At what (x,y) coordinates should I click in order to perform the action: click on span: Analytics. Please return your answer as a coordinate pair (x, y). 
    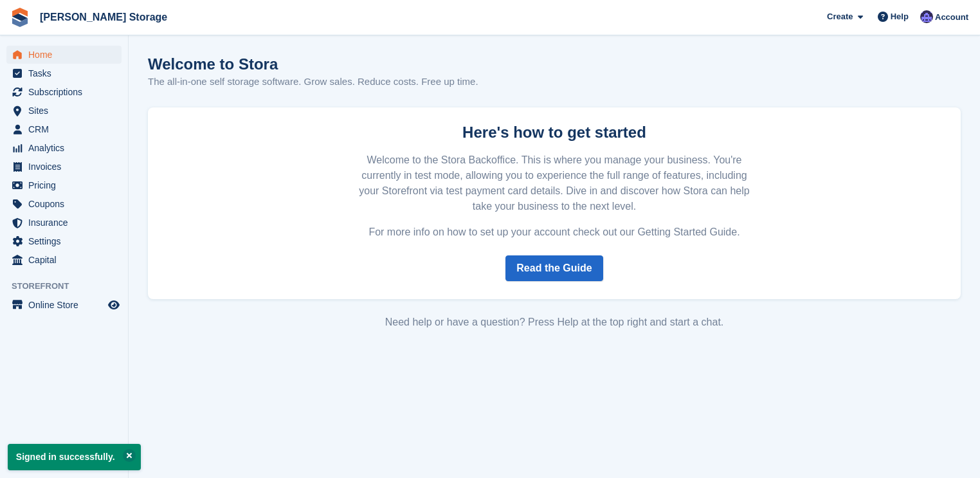
    Looking at the image, I should click on (67, 148).